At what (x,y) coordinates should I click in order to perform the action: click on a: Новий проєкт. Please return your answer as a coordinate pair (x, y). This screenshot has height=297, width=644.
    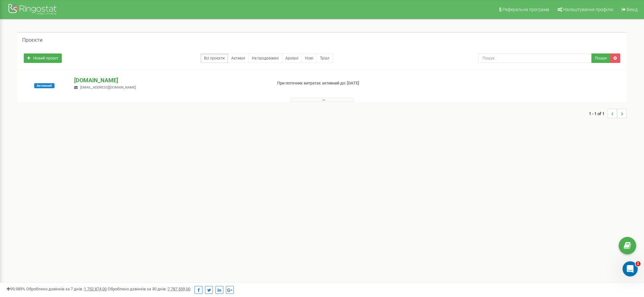
    Looking at the image, I should click on (43, 58).